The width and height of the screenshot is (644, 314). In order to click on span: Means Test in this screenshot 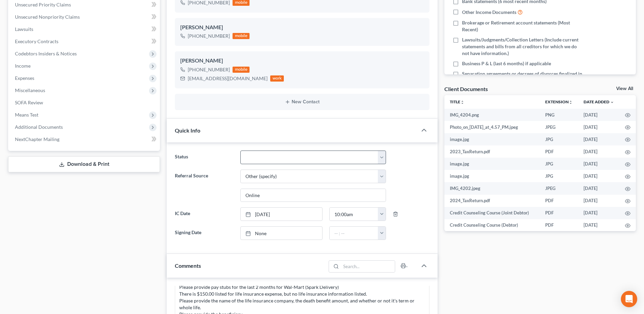, I will do `click(27, 114)`.